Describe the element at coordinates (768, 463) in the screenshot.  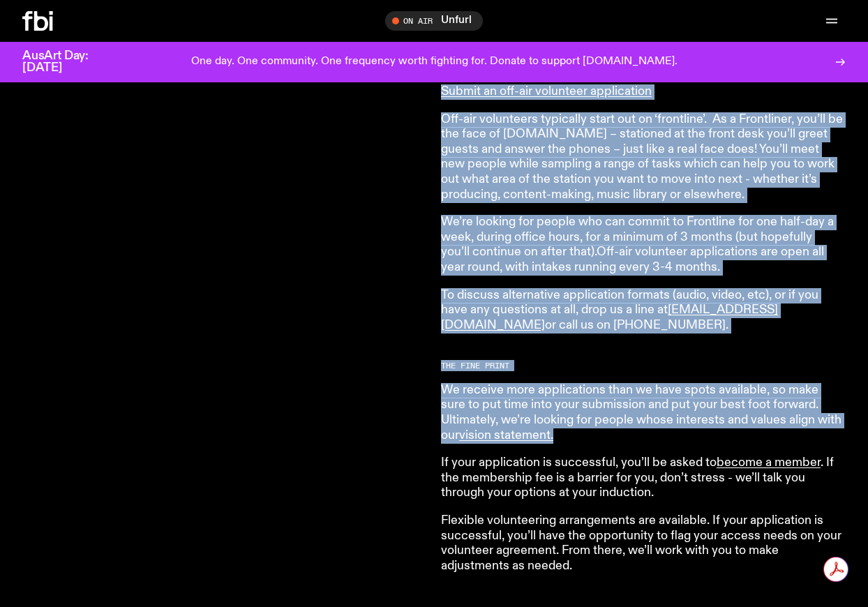
I see `a: become a member` at that location.